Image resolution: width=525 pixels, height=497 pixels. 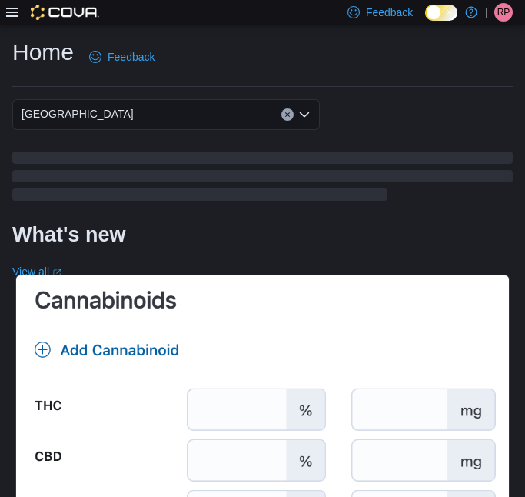 What do you see at coordinates (122, 57) in the screenshot?
I see `a: Feedback` at bounding box center [122, 57].